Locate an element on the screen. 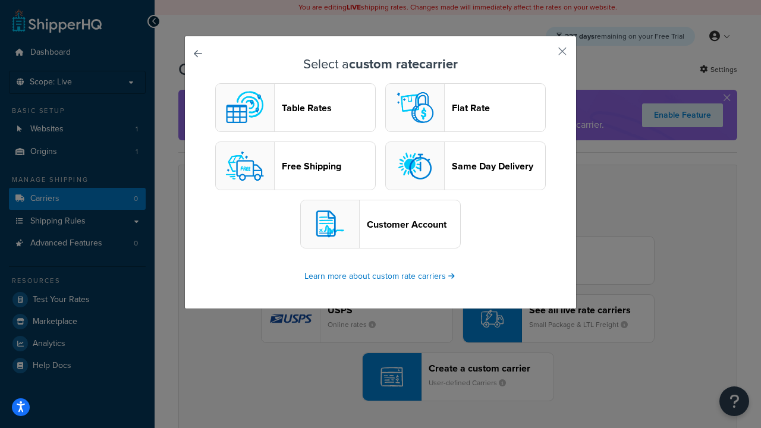 The width and height of the screenshot is (761, 428). img: customerAccount logo is located at coordinates (330, 224).